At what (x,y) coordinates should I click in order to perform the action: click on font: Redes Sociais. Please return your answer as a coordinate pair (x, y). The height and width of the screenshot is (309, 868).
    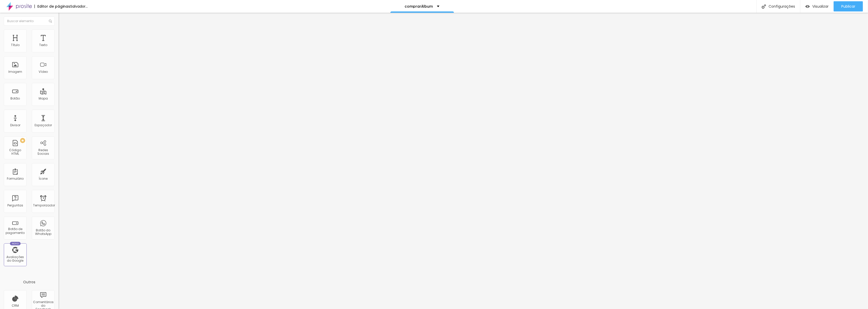
    Looking at the image, I should click on (43, 152).